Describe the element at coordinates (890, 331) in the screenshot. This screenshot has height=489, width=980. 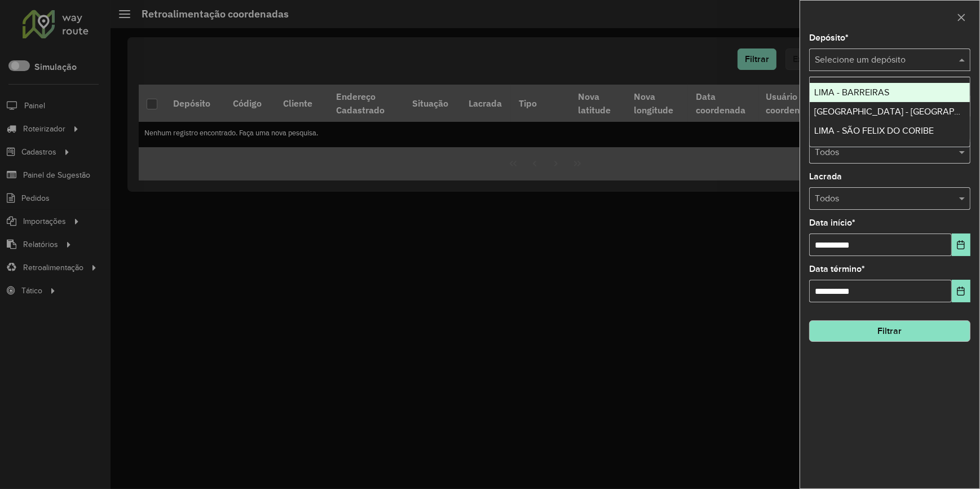
I see `button: Filtrar` at that location.